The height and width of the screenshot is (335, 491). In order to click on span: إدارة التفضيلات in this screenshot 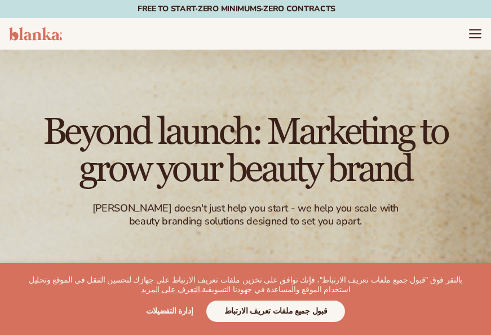, I will do `click(170, 311)`.